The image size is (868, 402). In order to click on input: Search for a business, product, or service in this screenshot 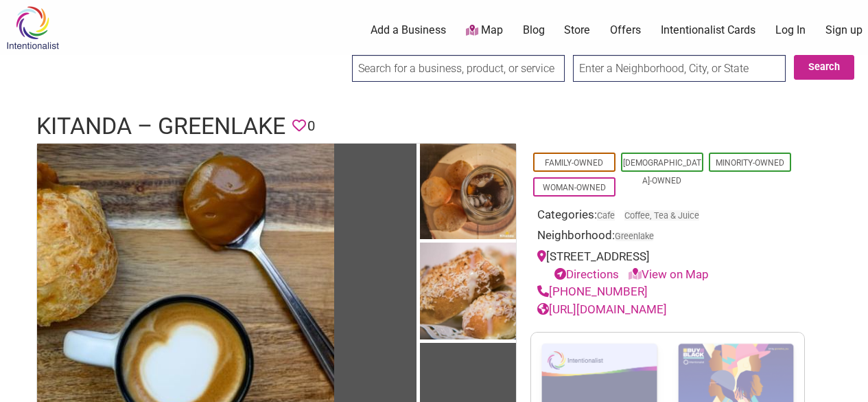, I will do `click(458, 68)`.